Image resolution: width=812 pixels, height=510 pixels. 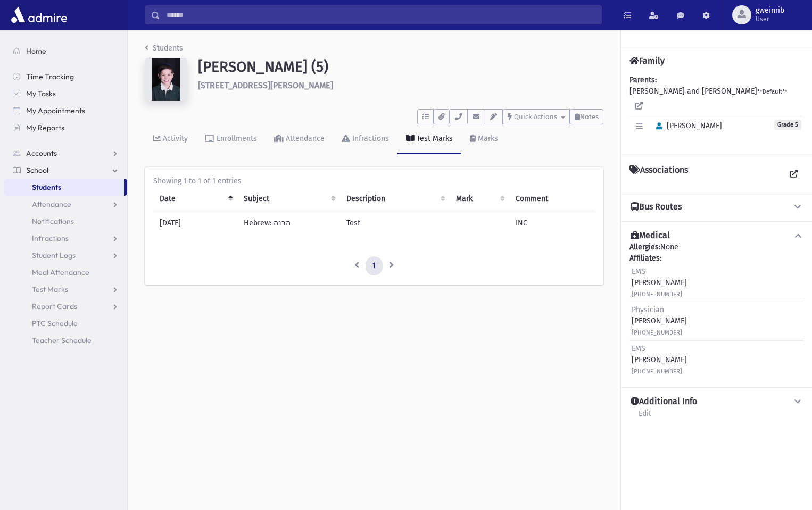 I want to click on div: Enrollments, so click(x=236, y=138).